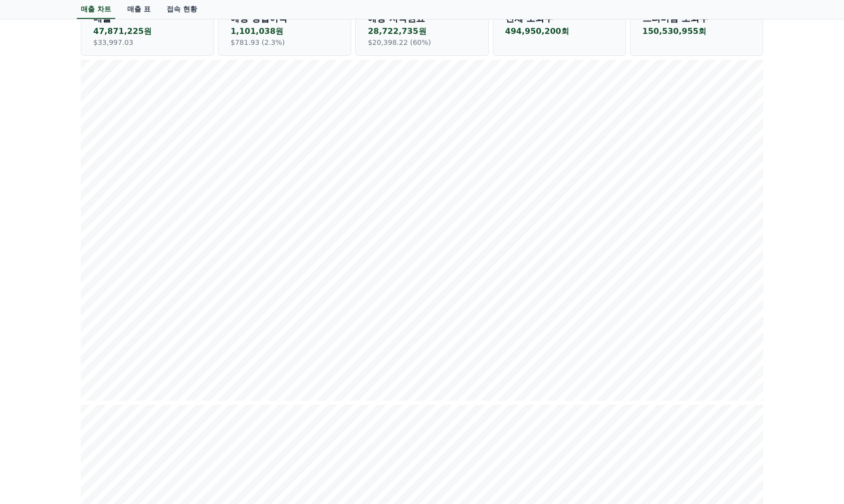 This screenshot has width=844, height=504. Describe the element at coordinates (421, 42) in the screenshot. I see `p: $20,398.22 (60%)` at that location.